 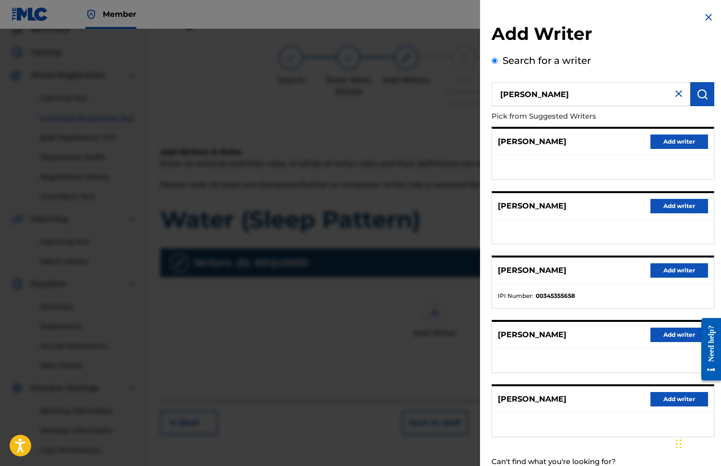 What do you see at coordinates (17, 38) in the screenshot?
I see `div: Open Resource Center` at bounding box center [17, 38].